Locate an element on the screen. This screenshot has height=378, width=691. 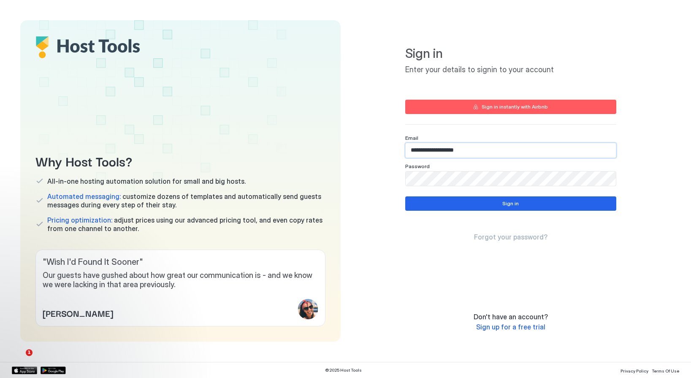
span: Sign up for a free trial is located at coordinates (511, 327).